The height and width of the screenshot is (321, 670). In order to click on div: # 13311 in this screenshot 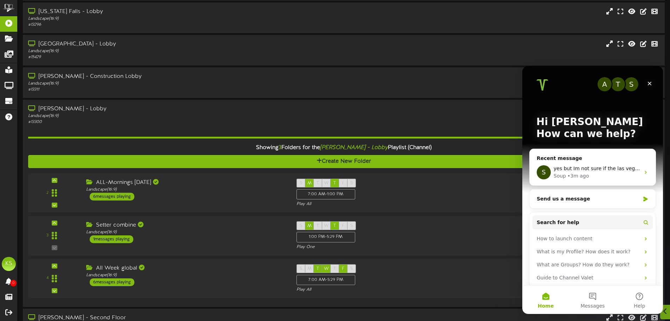, I will do `click(157, 89)`.